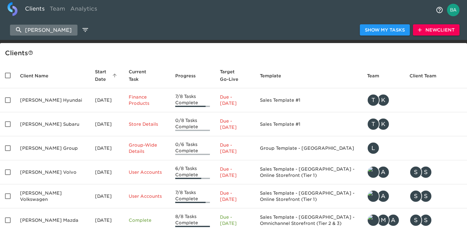 This screenshot has width=467, height=228. What do you see at coordinates (436, 30) in the screenshot?
I see `span: New Client` at bounding box center [436, 30].